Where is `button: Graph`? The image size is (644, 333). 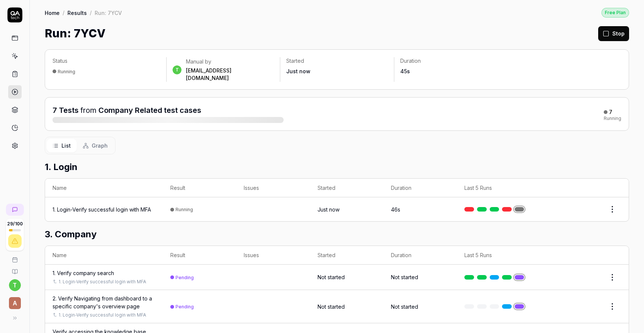 button: Graph is located at coordinates (95, 145).